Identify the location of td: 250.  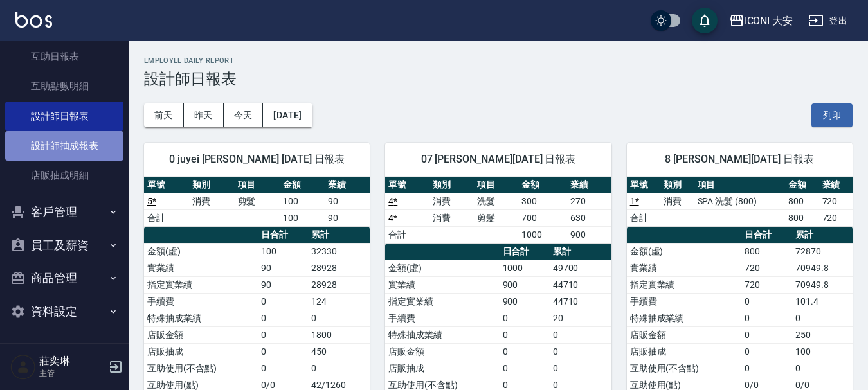
(822, 335).